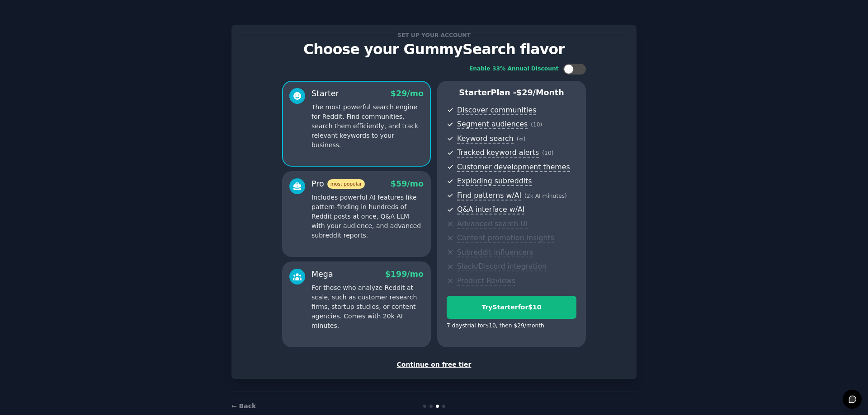 The image size is (868, 415). What do you see at coordinates (434, 49) in the screenshot?
I see `p: Choose your GummySearch flavor` at bounding box center [434, 49].